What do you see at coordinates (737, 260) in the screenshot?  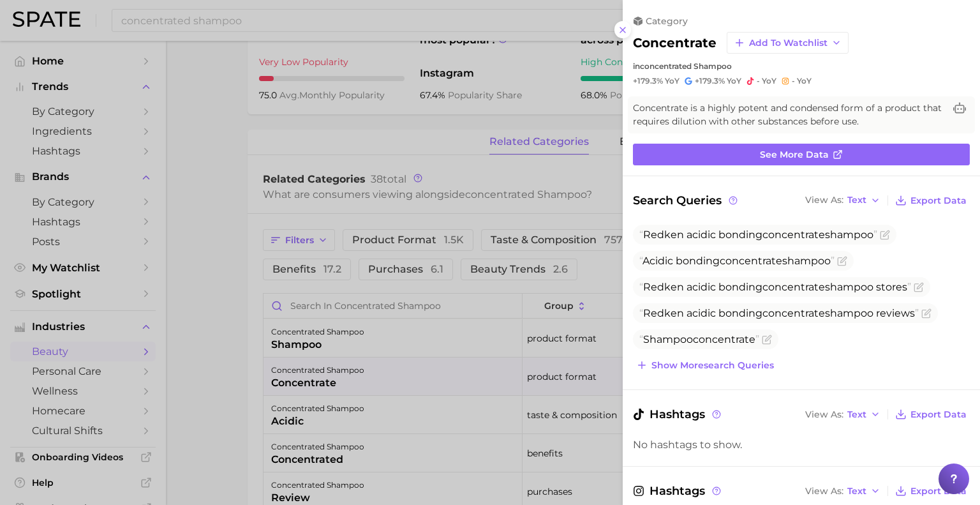 I see `span: Acidic bonding shampoo` at bounding box center [737, 260].